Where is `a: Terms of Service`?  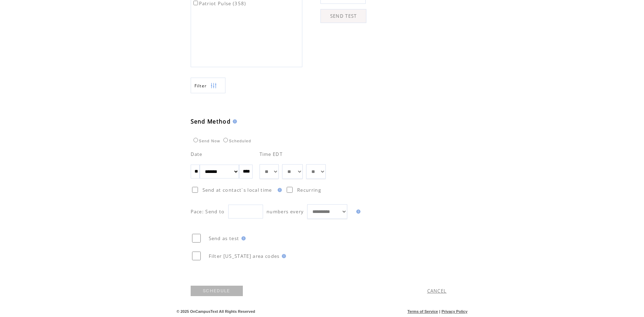
a: Terms of Service is located at coordinates (423, 312).